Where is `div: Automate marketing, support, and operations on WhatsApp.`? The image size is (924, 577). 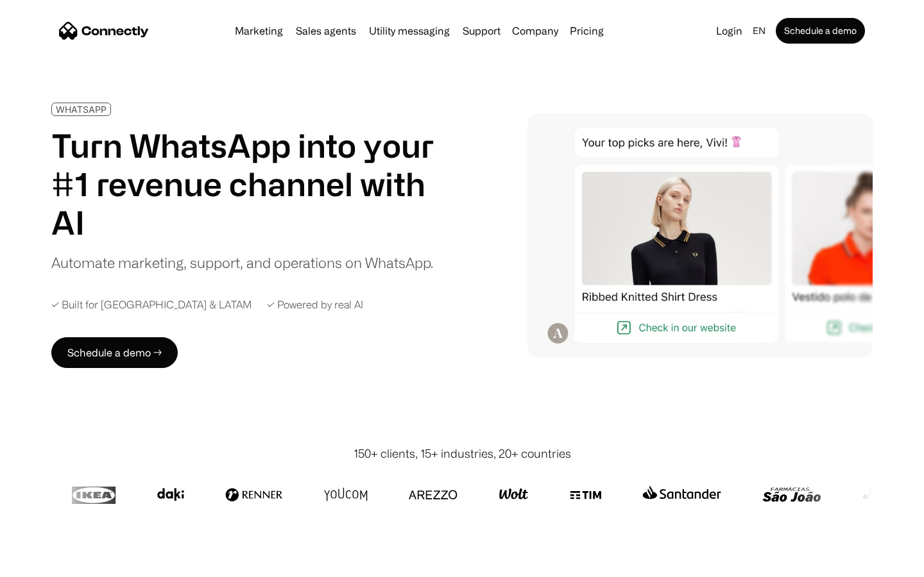
div: Automate marketing, support, and operations on WhatsApp. is located at coordinates (242, 263).